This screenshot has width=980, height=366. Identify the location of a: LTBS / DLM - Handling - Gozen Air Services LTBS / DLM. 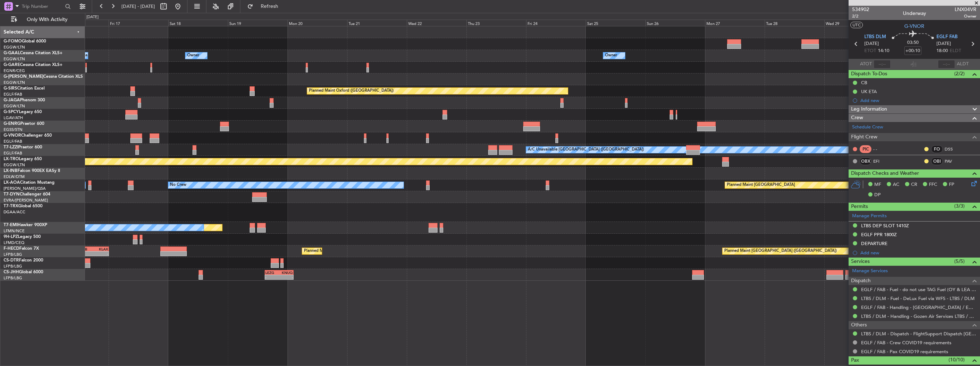
(919, 316).